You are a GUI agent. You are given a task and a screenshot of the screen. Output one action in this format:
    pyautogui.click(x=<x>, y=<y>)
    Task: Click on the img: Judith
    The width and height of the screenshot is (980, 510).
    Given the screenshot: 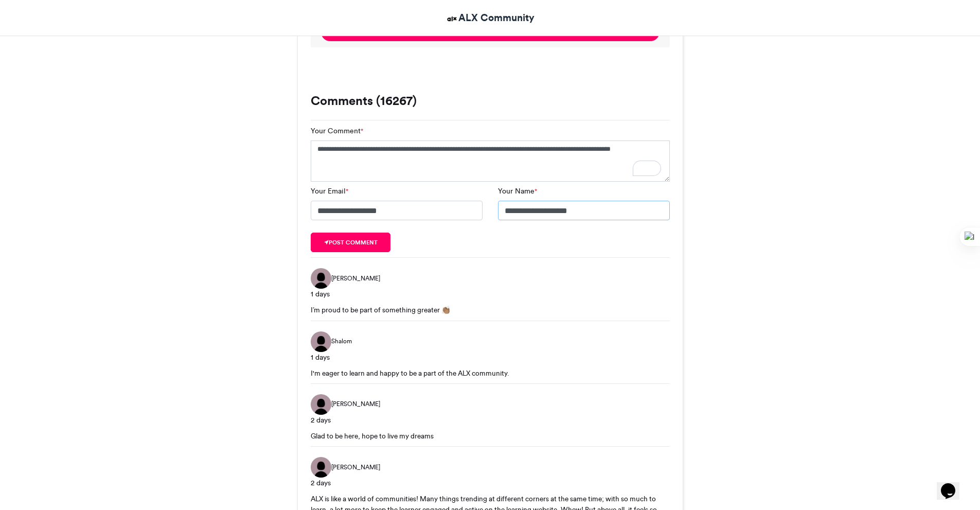 What is the action you would take?
    pyautogui.click(x=321, y=467)
    